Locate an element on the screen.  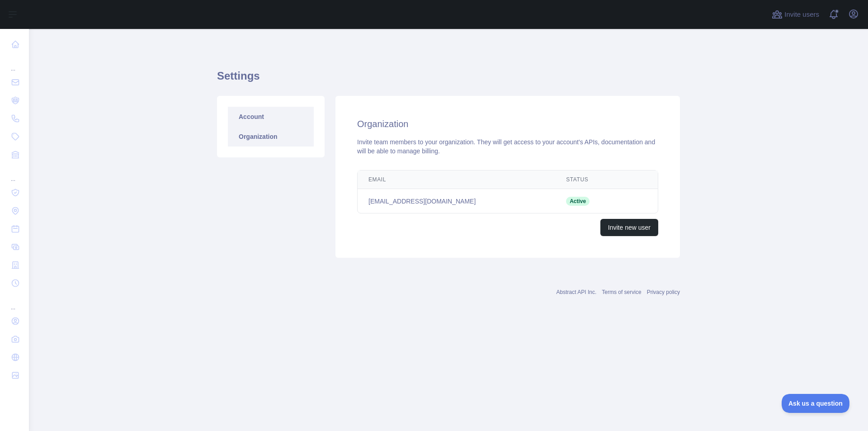
a: Terms of service is located at coordinates (621, 292).